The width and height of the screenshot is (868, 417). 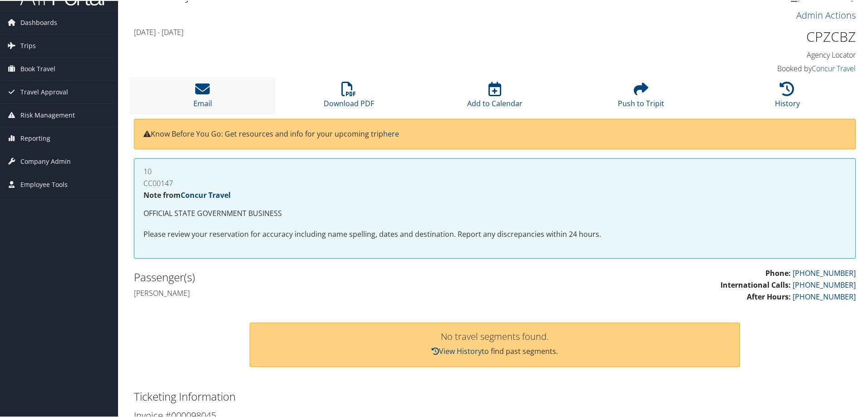 I want to click on a: Admin Actions, so click(x=826, y=14).